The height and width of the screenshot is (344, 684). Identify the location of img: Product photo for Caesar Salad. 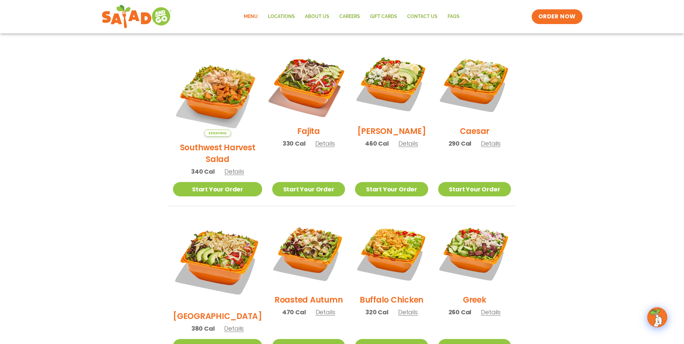
(475, 84).